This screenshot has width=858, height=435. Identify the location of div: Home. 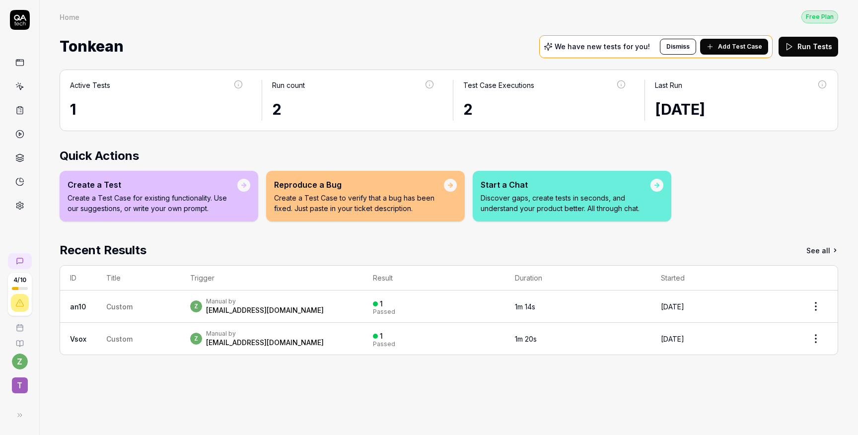
(69, 17).